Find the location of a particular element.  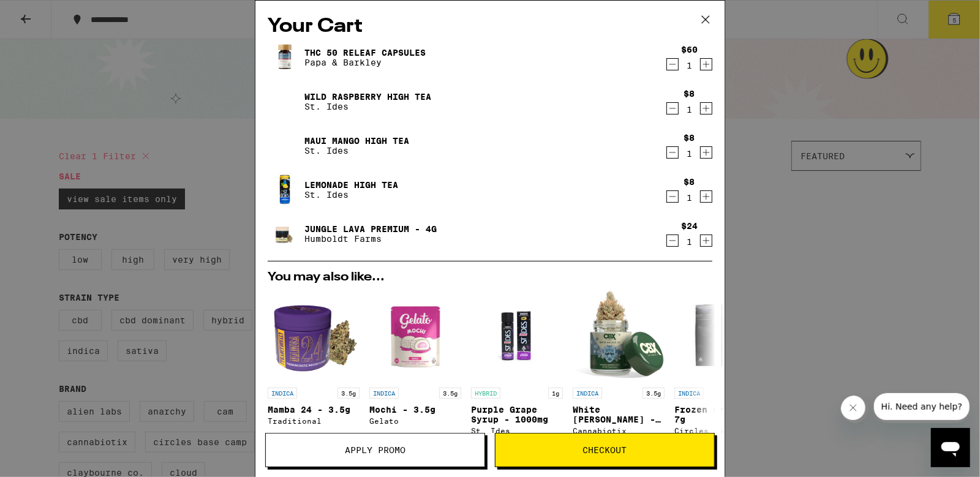

img: THC 50 Releaf Capsules is located at coordinates (285, 57).